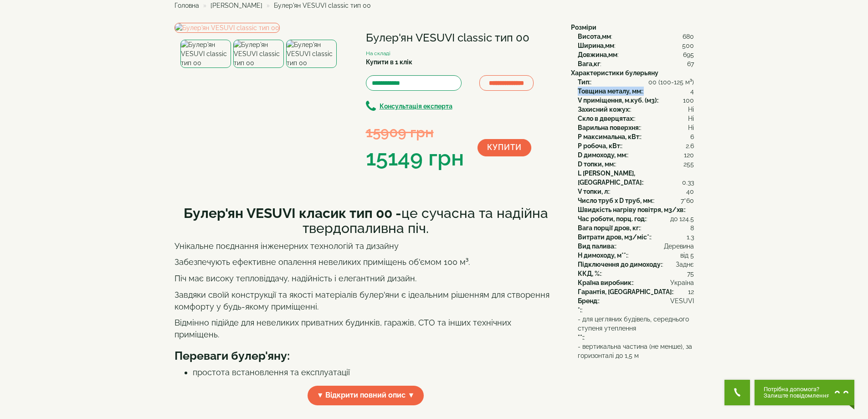 The image size is (868, 419). Describe the element at coordinates (796, 396) in the screenshot. I see `span: Залиште повідомлення` at that location.